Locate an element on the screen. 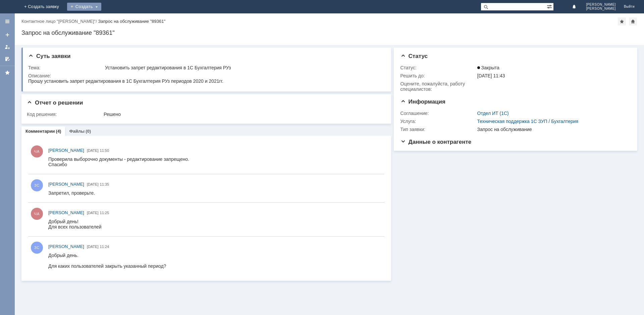  span: 11:24 is located at coordinates (105, 247).